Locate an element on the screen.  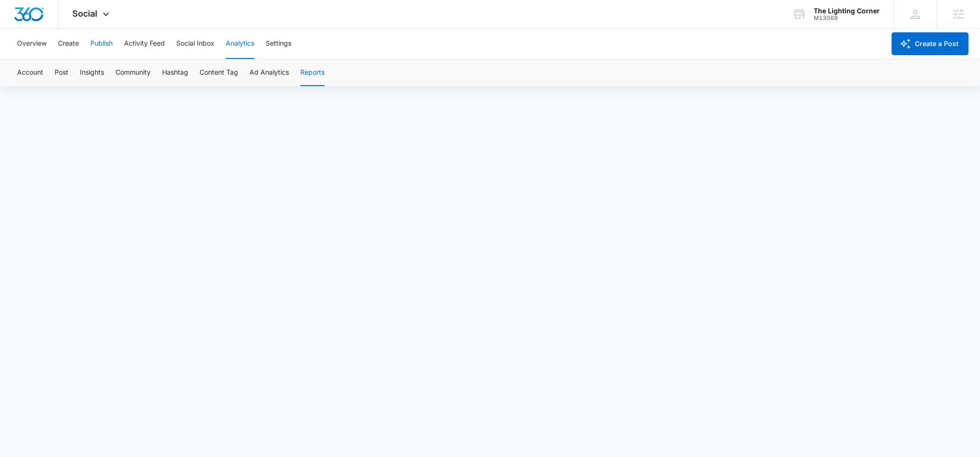
button: Account is located at coordinates (30, 73).